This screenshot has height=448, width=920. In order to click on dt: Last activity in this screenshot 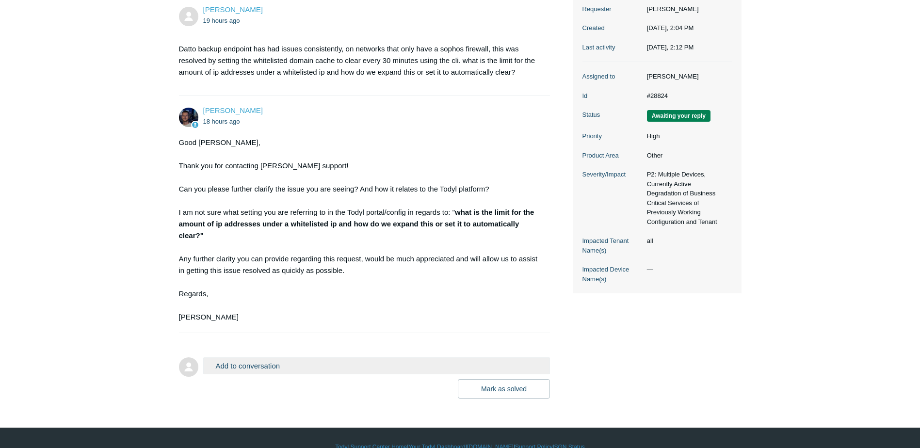, I will do `click(612, 48)`.